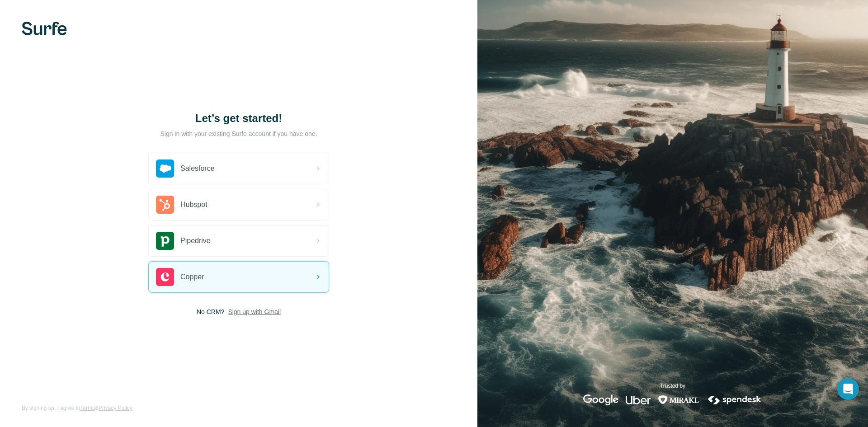  Describe the element at coordinates (601, 400) in the screenshot. I see `img: google's logo` at that location.